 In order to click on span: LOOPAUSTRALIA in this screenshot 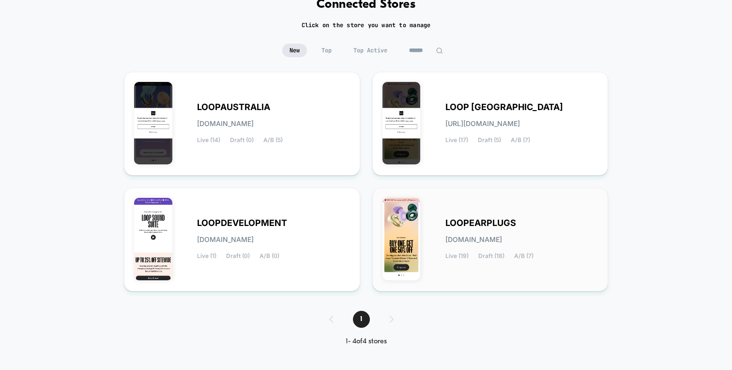, I will do `click(233, 107)`.